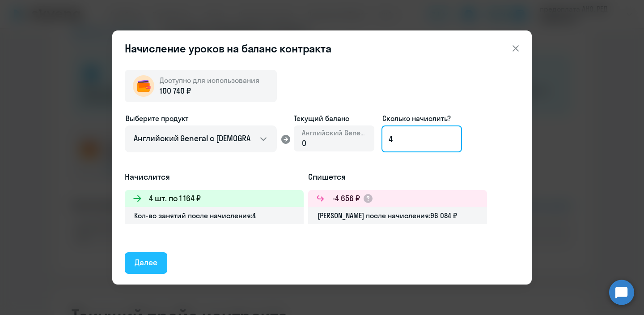 This screenshot has width=644, height=315. What do you see at coordinates (416, 118) in the screenshot?
I see `span: Сколько начислить?` at bounding box center [416, 118].